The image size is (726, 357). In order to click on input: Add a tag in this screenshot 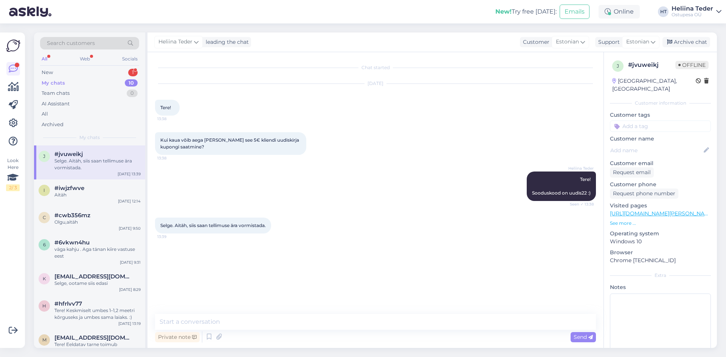, I will do `click(660, 126)`.